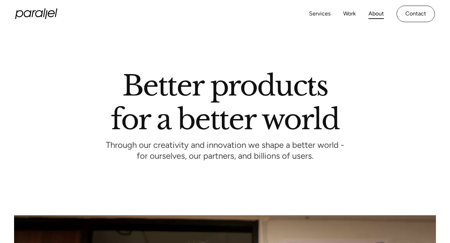 The width and height of the screenshot is (450, 243). Describe the element at coordinates (416, 14) in the screenshot. I see `a: Contact` at that location.